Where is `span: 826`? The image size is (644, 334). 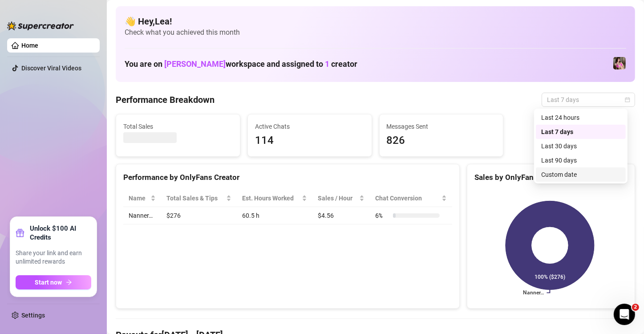 span: 826 is located at coordinates (441, 141).